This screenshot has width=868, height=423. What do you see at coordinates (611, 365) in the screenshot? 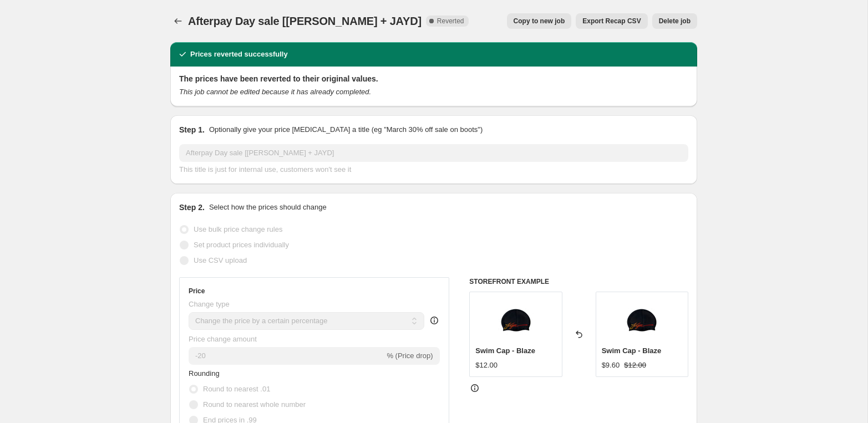
I see `div: $9.60` at bounding box center [611, 365].